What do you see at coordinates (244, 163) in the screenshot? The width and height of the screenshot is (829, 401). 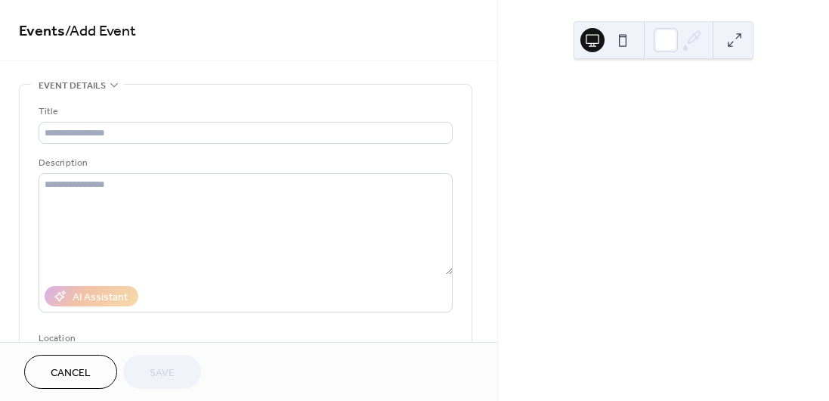 I see `div: Description` at bounding box center [244, 163].